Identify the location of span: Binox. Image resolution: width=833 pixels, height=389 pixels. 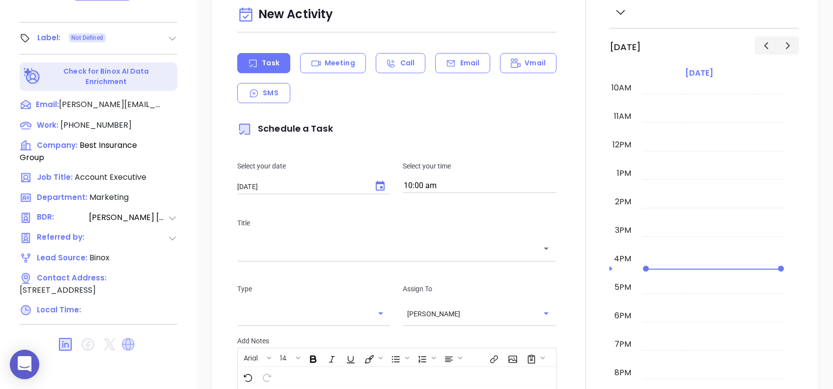
(99, 257).